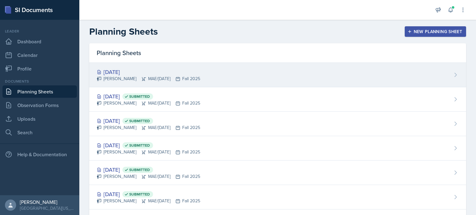 The height and width of the screenshot is (215, 476). What do you see at coordinates (436, 32) in the screenshot?
I see `div: New Planning Sheet` at bounding box center [436, 32].